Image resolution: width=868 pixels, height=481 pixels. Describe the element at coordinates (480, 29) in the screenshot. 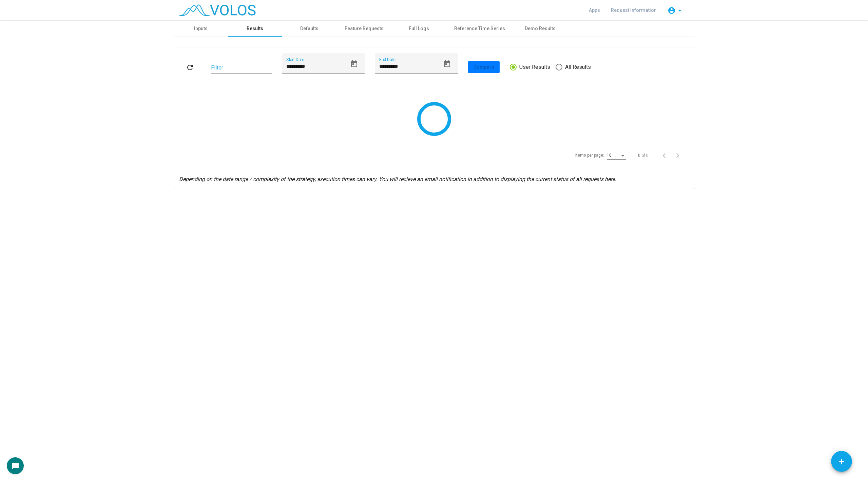

I see `div: Reference Time Series` at that location.